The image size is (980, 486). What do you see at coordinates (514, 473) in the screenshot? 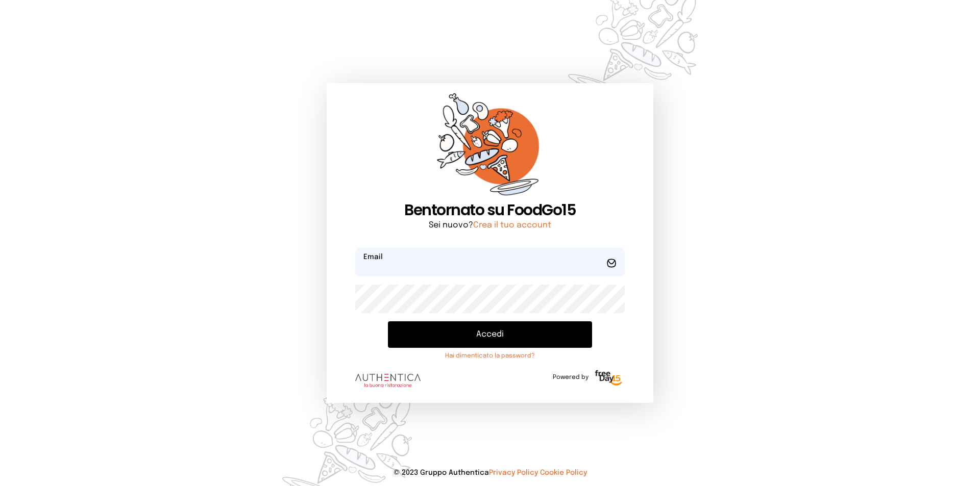
I see `a: Privacy Policy` at bounding box center [514, 473].